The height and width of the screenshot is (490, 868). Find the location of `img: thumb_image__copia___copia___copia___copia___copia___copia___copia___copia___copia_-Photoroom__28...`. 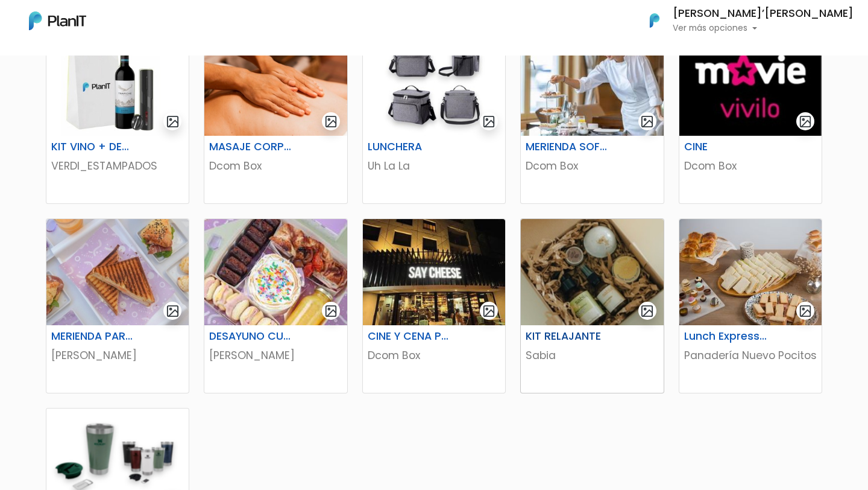

img: thumb_image__copia___copia___copia___copia___copia___copia___copia___copia___copia_-Photoroom__28... is located at coordinates (434, 83).